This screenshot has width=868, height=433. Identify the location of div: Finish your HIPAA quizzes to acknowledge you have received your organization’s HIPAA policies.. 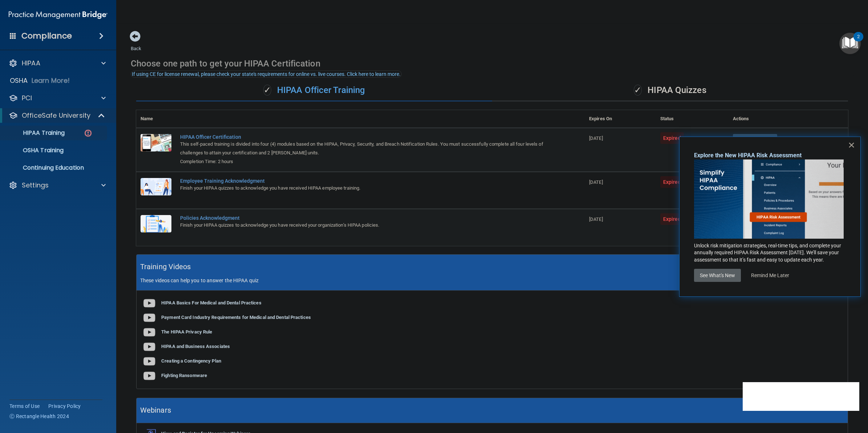
(364, 225).